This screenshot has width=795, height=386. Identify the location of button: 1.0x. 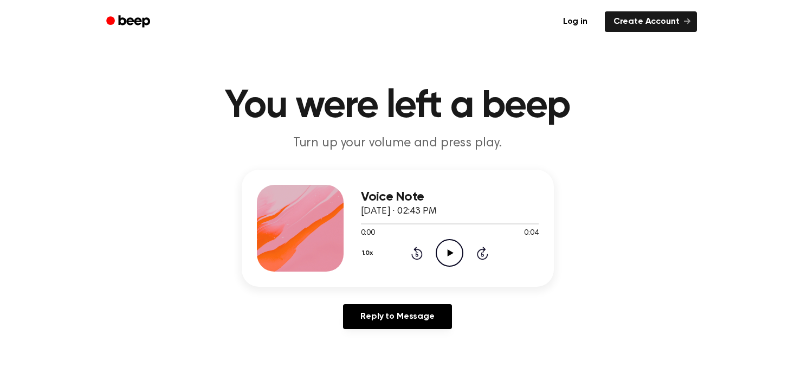
(369, 253).